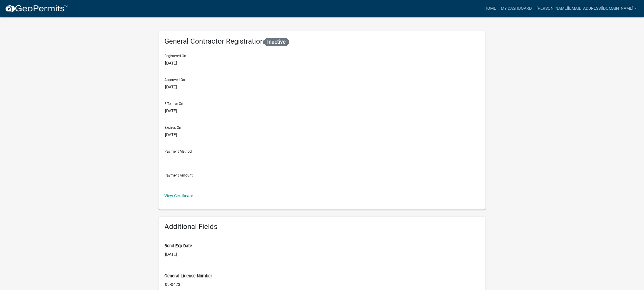 The width and height of the screenshot is (644, 290). I want to click on label: General License Number, so click(189, 275).